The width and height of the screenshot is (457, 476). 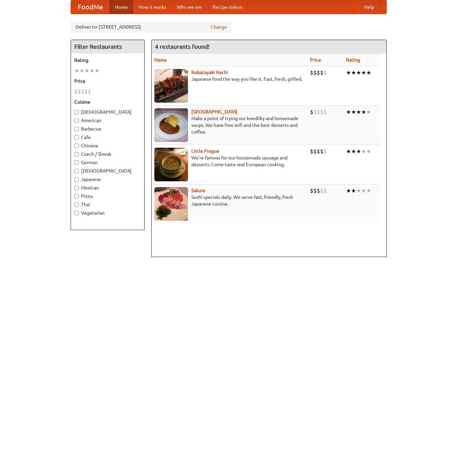 What do you see at coordinates (108, 129) in the screenshot?
I see `label: Barbecue` at bounding box center [108, 129].